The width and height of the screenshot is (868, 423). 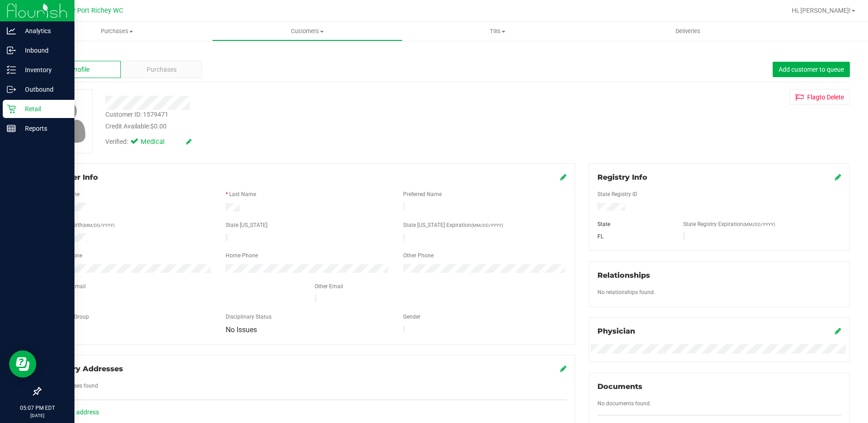 What do you see at coordinates (159, 126) in the screenshot?
I see `span: $0.00` at bounding box center [159, 126].